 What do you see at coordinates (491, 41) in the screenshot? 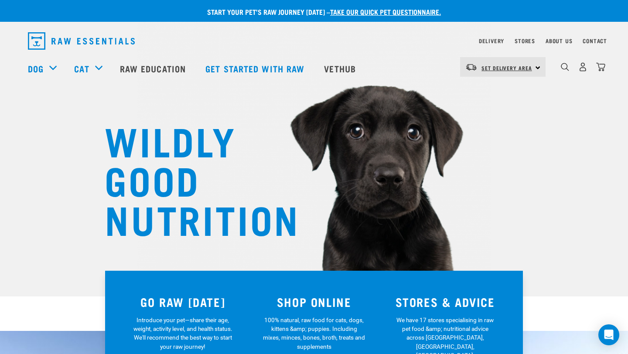
I see `a: Delivery` at bounding box center [491, 41].